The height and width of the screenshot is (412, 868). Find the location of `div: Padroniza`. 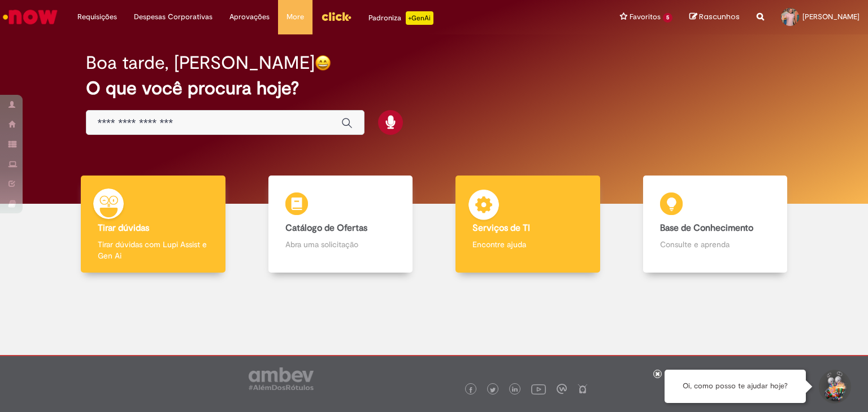

div: Padroniza is located at coordinates (401, 18).